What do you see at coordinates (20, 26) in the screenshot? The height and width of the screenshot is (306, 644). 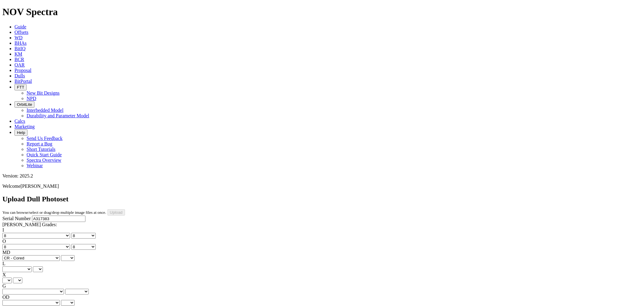 I see `span: Guide` at bounding box center [20, 26].